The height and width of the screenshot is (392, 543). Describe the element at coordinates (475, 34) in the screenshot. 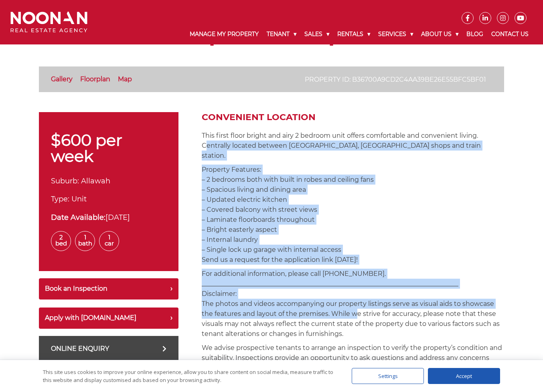

I see `a: Blog` at that location.